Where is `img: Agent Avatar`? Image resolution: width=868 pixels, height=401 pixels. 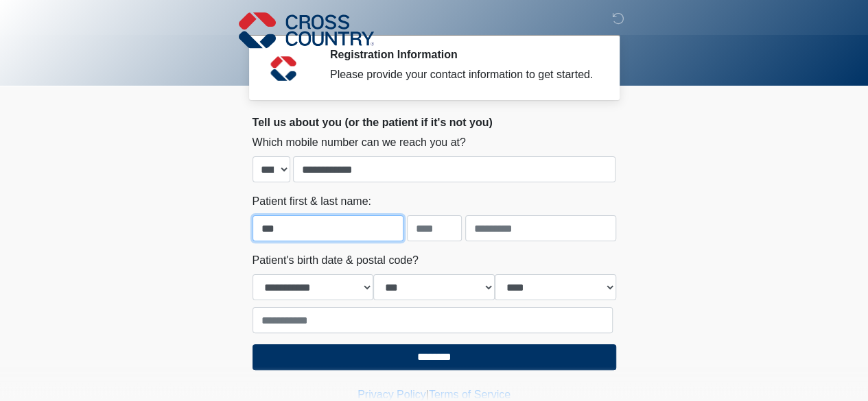
img: Agent Avatar is located at coordinates (283, 69).